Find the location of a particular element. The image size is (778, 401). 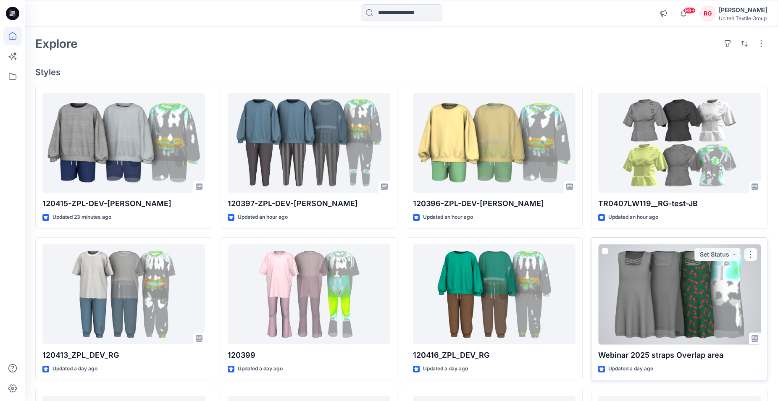

p: 120413_ZPL_DEV_RG is located at coordinates (123, 355).